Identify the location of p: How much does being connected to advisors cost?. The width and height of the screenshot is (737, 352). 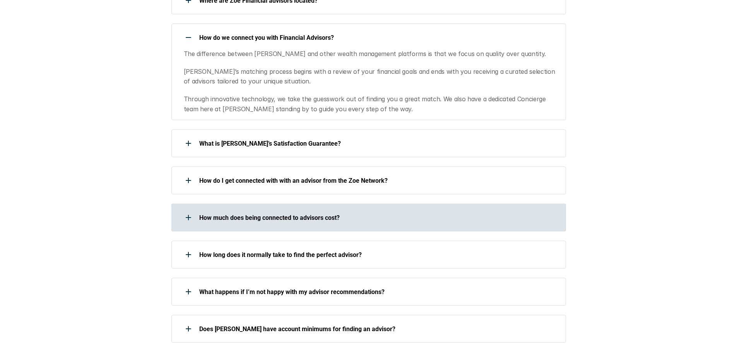
(378, 218).